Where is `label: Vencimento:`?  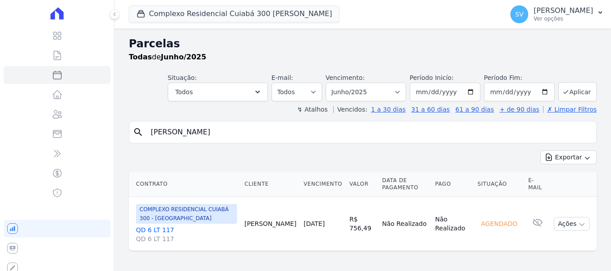
label: Vencimento: is located at coordinates (345, 78).